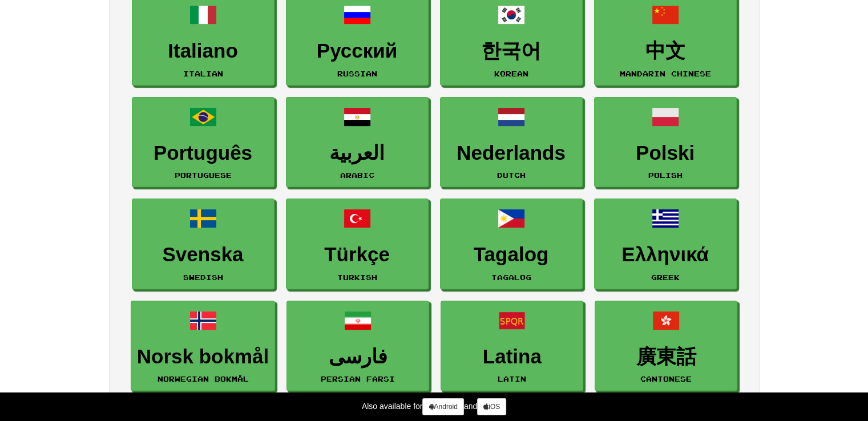 The width and height of the screenshot is (868, 421). I want to click on a: PolskiPolish, so click(665, 142).